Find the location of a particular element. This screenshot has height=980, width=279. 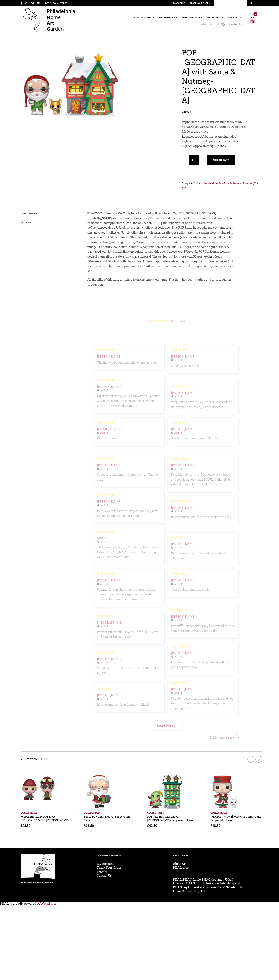

a: Garden Shop is located at coordinates (192, 17).